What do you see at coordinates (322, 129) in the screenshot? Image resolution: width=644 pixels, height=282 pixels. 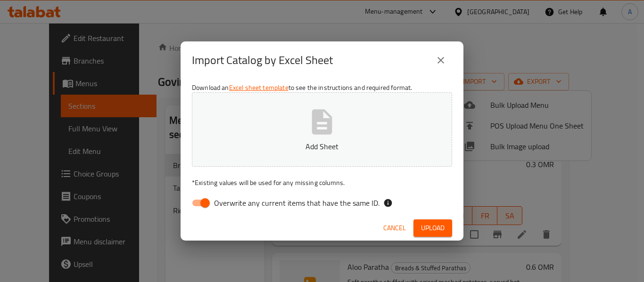 I see `button: Add Sheet` at bounding box center [322, 129].